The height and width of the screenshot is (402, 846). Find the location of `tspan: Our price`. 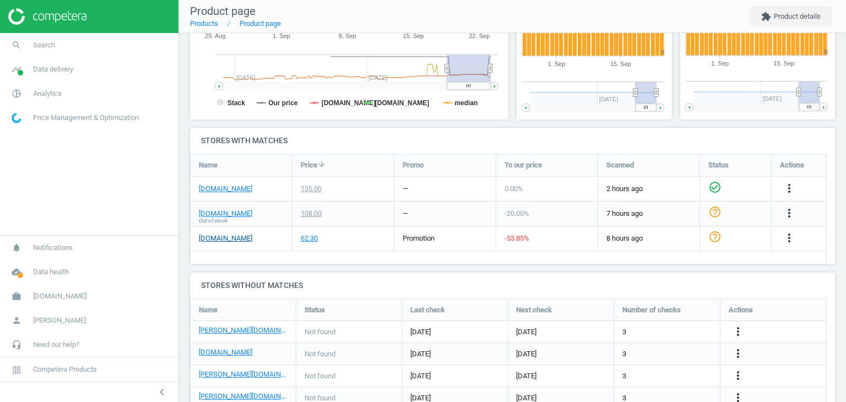

tspan: Our price is located at coordinates (283, 103).